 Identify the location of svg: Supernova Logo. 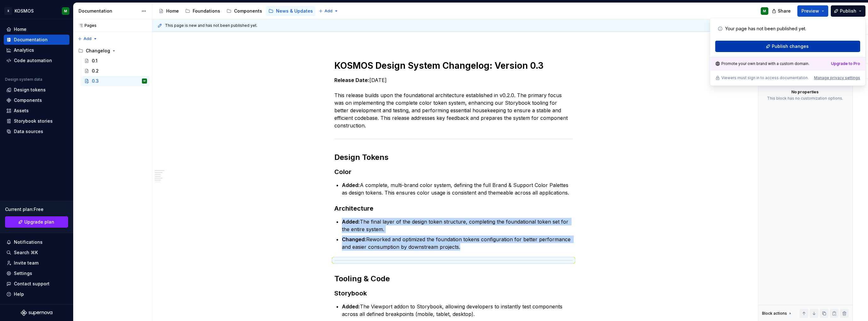
(37, 313).